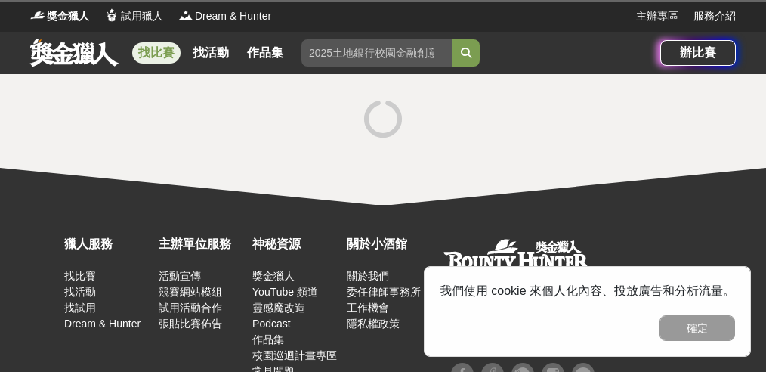 The image size is (766, 372). I want to click on span: 試用獵人, so click(142, 16).